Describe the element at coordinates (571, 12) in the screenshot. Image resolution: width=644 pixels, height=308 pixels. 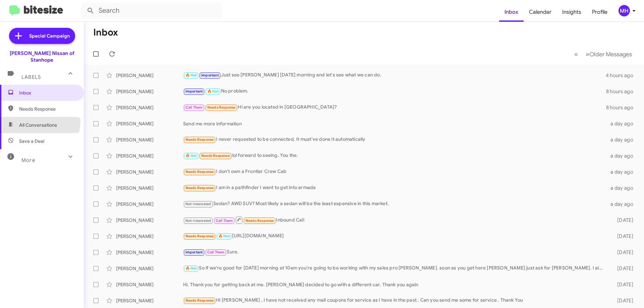
I see `span: Insights` at that location.